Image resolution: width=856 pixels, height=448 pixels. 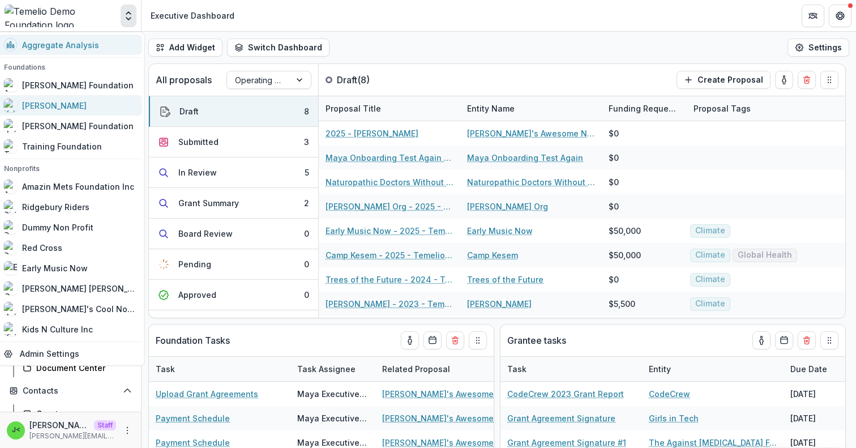 I want to click on img: Temelio Demo Foundation logo, so click(x=60, y=16).